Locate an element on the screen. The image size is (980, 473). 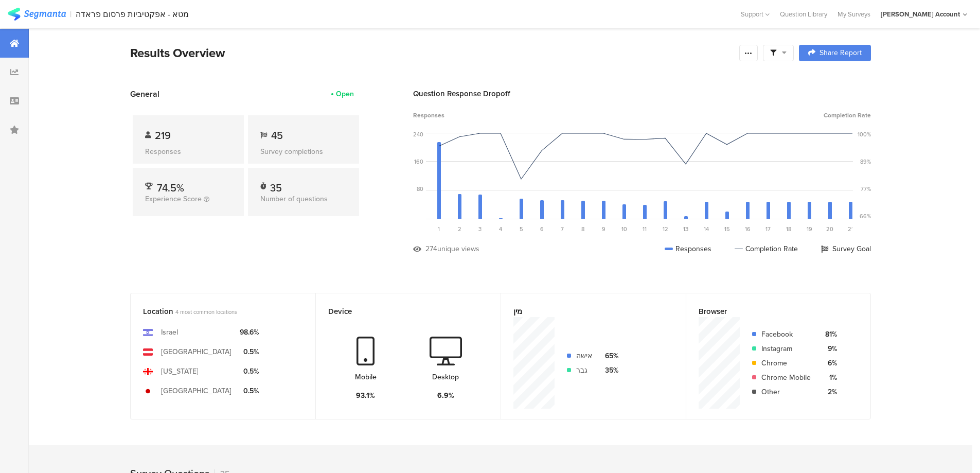
span: 45 is located at coordinates (277, 135).